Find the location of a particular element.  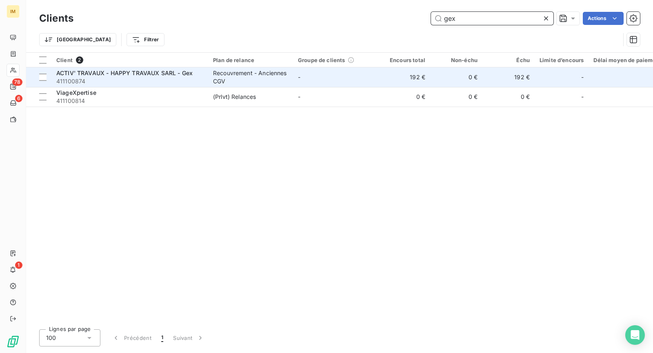

div: Recouvrement - Anciennes CGV is located at coordinates (251, 77).